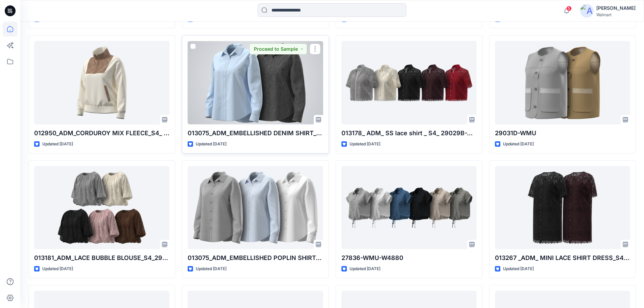  What do you see at coordinates (409, 83) in the screenshot?
I see `a: 013178_ ADM_ SS lace shirt _ S4_ 29029B-WMU` at bounding box center [409, 83].